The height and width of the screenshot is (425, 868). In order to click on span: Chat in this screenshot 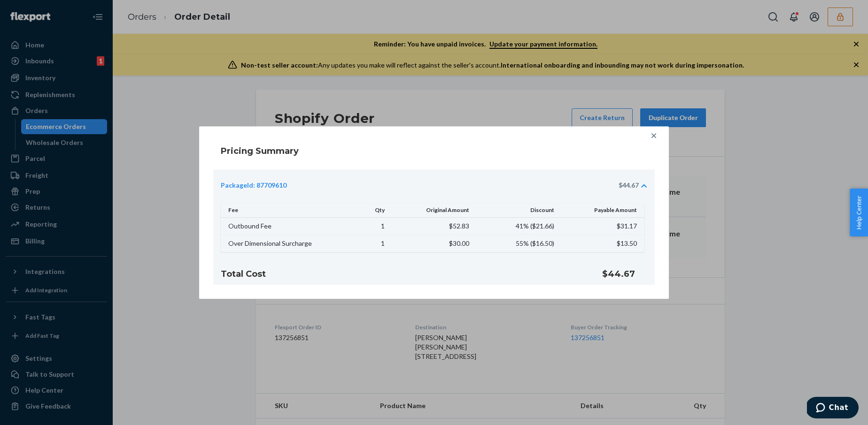, I will do `click(31, 11)`.